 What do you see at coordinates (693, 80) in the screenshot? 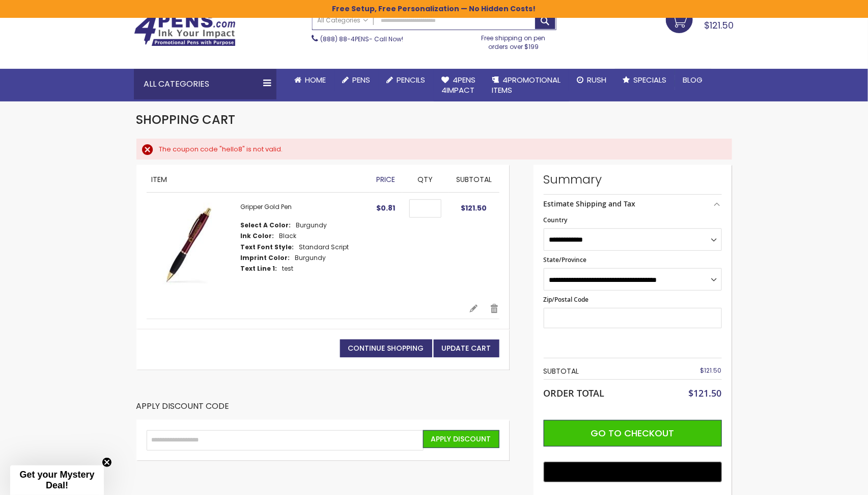
I see `a: Blog` at bounding box center [693, 80].